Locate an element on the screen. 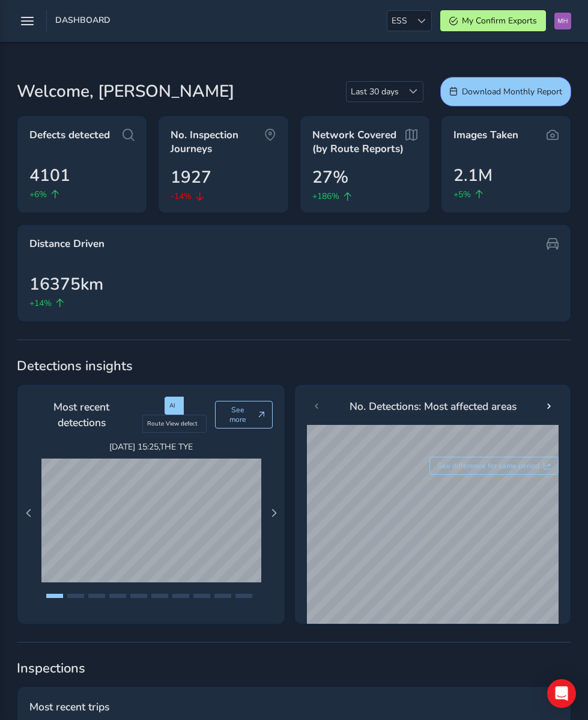 The height and width of the screenshot is (720, 588). a: See more is located at coordinates (244, 415).